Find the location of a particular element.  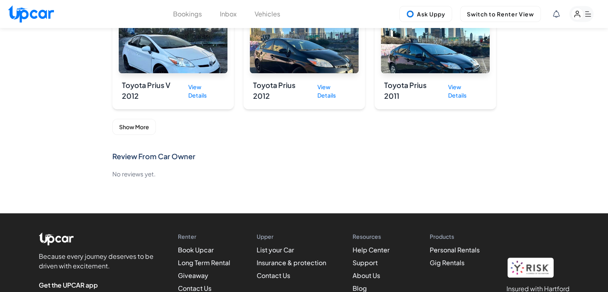

a: List your Car is located at coordinates (276, 250).